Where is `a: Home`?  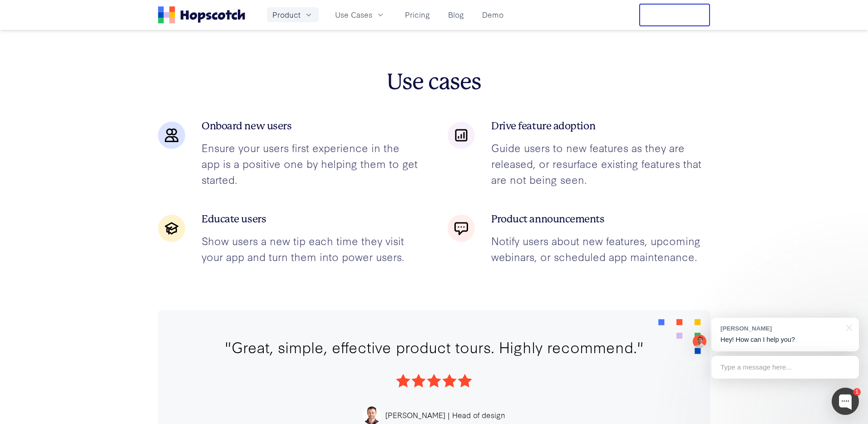 a: Home is located at coordinates (202, 15).